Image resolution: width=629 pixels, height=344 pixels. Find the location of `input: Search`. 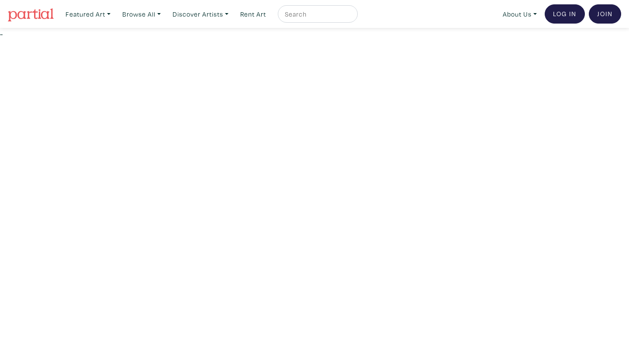

input: Search is located at coordinates (317, 14).